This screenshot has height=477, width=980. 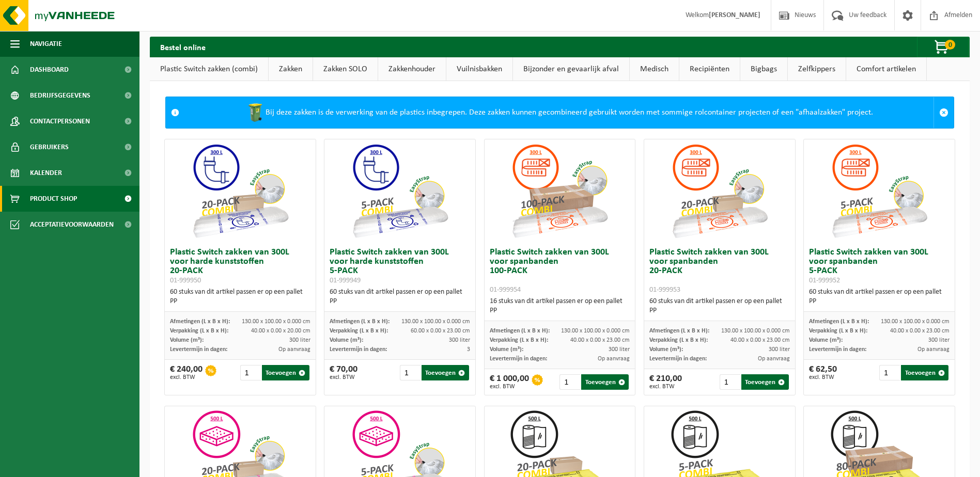 What do you see at coordinates (950, 44) in the screenshot?
I see `span: 0` at bounding box center [950, 44].